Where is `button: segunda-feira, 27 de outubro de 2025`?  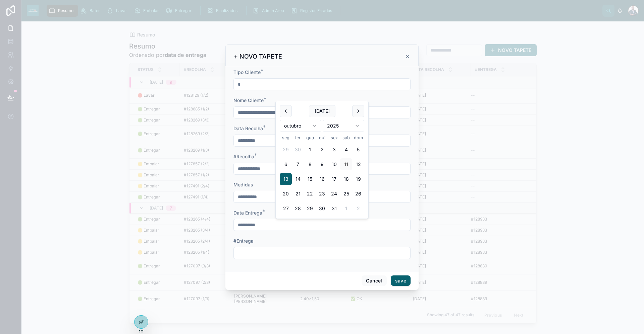 button: segunda-feira, 27 de outubro de 2025 is located at coordinates (286, 209).